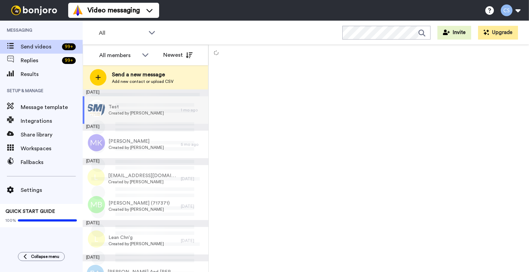  I want to click on a: Invite, so click(454, 33).